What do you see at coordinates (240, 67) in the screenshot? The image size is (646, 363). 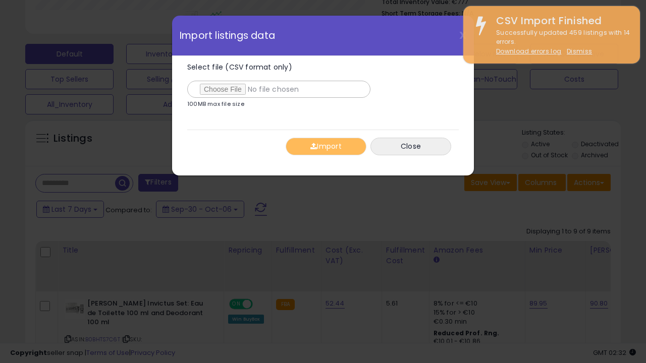 I see `span: Select file (CSV format only)` at bounding box center [240, 67].